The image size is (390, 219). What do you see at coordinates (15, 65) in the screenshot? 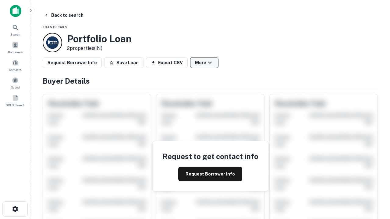
I see `a: Contacts` at bounding box center [15, 65].